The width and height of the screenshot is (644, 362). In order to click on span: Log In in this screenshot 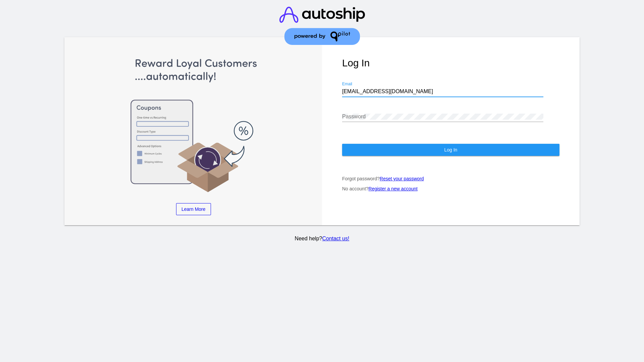, I will do `click(450, 150)`.